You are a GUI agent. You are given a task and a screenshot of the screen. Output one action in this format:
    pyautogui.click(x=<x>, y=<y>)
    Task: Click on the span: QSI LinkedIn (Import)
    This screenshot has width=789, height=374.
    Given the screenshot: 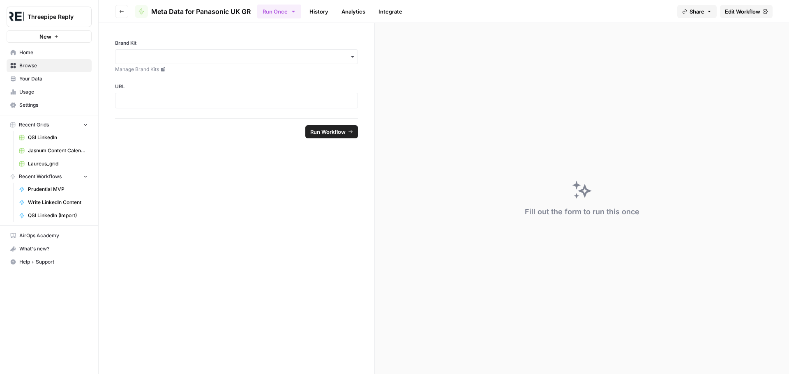 What is the action you would take?
    pyautogui.click(x=58, y=216)
    